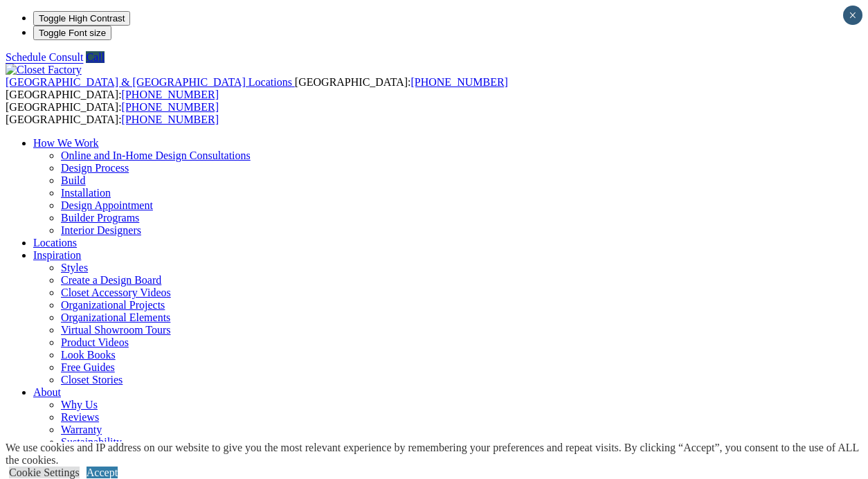 This screenshot has width=868, height=479. I want to click on a: Create a Design Board, so click(111, 280).